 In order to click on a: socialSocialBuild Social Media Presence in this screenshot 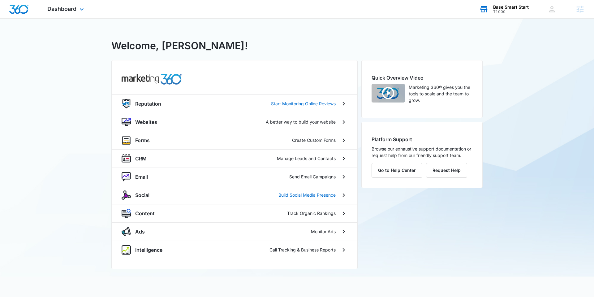, I will do `click(235, 195)`.